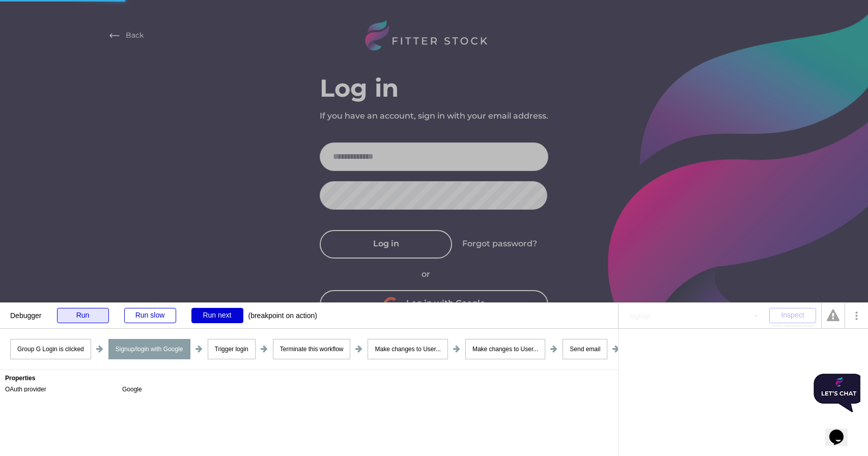  What do you see at coordinates (232, 349) in the screenshot?
I see `div: Trigger login` at bounding box center [232, 349].